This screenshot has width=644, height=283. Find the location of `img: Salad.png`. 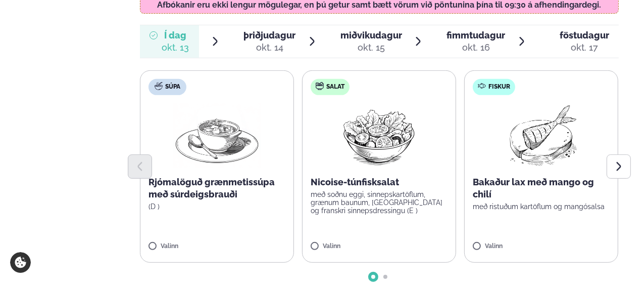

img: Salad.png is located at coordinates (379, 136).